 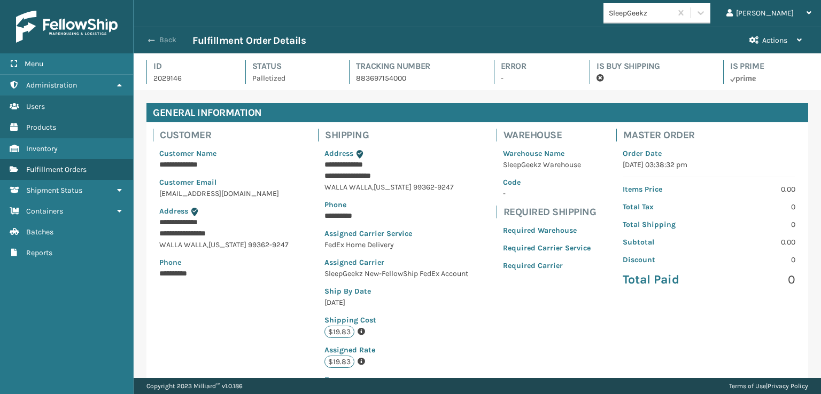 What do you see at coordinates (774, 40) in the screenshot?
I see `span: Actions` at bounding box center [774, 40].